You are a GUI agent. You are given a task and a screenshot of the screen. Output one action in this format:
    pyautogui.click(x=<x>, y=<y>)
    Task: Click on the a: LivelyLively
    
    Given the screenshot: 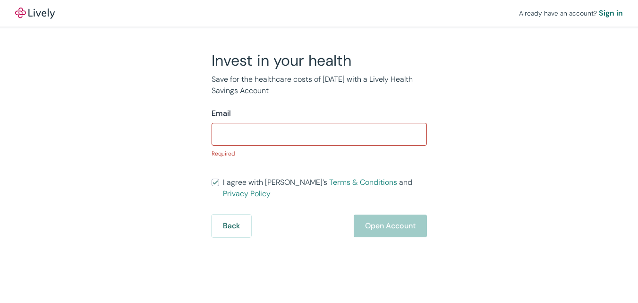 What is the action you would take?
    pyautogui.click(x=35, y=13)
    